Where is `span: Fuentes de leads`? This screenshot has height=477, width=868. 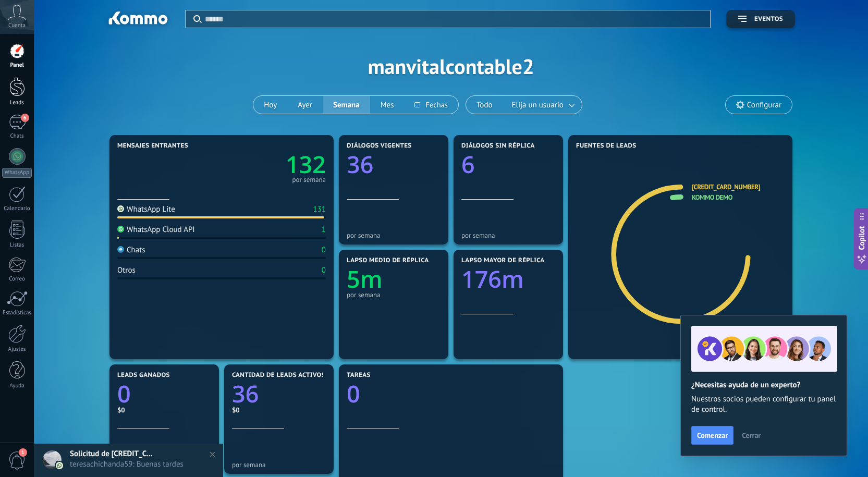 span: Fuentes de leads is located at coordinates (606, 146).